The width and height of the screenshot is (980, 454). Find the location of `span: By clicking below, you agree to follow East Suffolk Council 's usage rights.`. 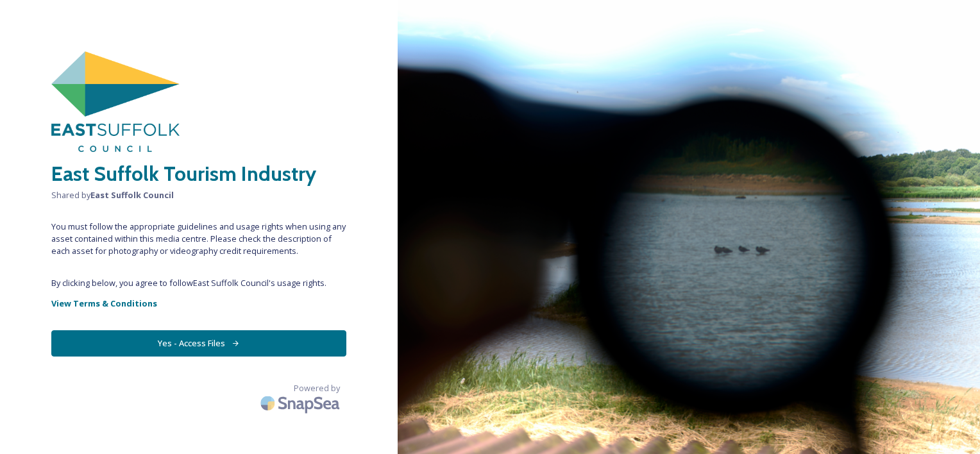

span: By clicking below, you agree to follow East Suffolk Council 's usage rights. is located at coordinates (199, 283).